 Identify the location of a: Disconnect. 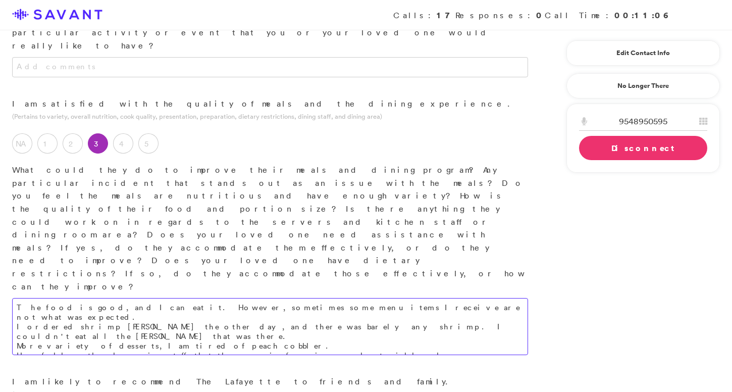
(643, 148).